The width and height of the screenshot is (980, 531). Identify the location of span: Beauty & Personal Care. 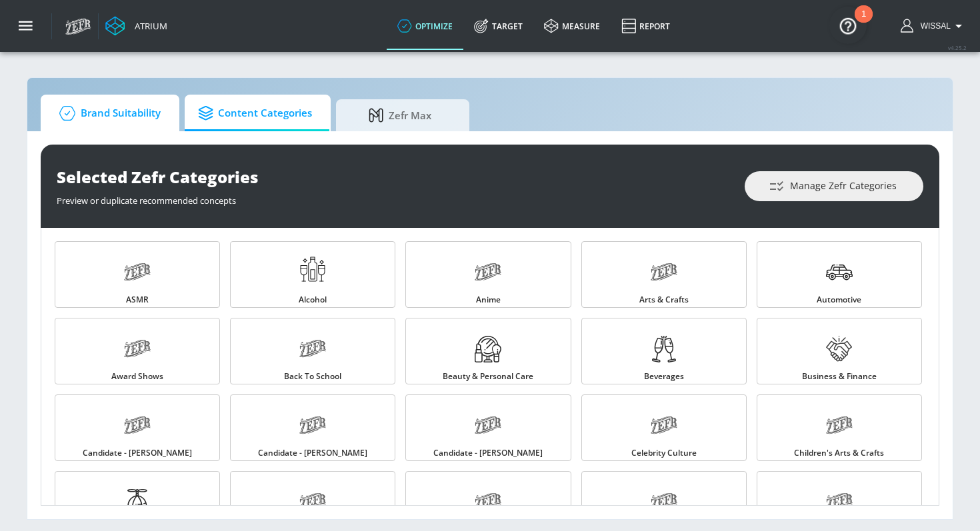
(488, 377).